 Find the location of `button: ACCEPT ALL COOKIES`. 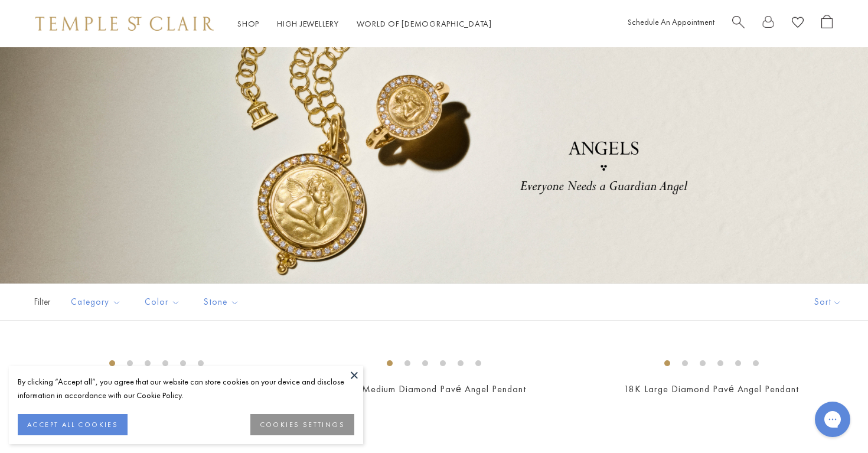

button: ACCEPT ALL COOKIES is located at coordinates (73, 425).